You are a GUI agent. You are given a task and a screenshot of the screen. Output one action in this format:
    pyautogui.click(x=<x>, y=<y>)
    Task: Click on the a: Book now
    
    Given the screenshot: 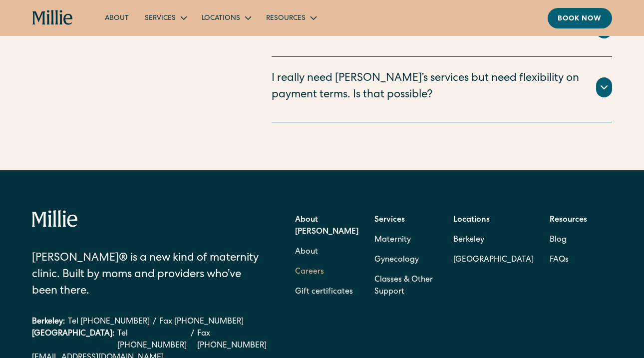 What is the action you would take?
    pyautogui.click(x=580, y=18)
    